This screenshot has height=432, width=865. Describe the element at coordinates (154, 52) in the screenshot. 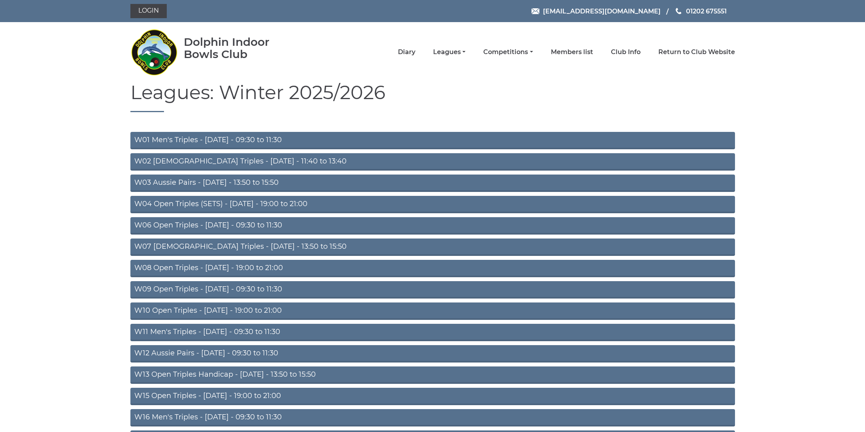

I see `img: Dolphin Indoor Bowls Club` at that location.